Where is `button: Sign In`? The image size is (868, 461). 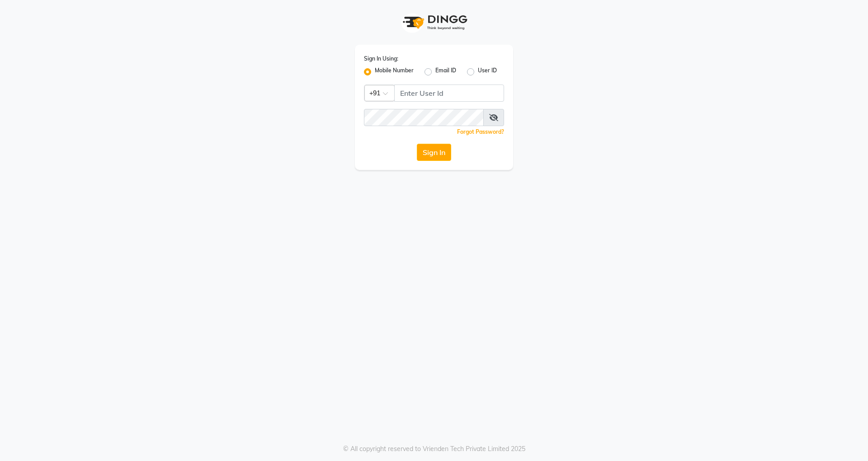 button: Sign In is located at coordinates (434, 153).